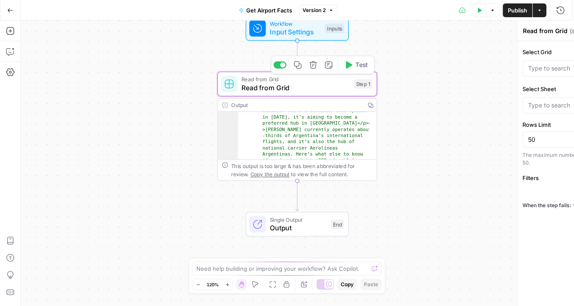 The height and width of the screenshot is (306, 574). Describe the element at coordinates (517, 10) in the screenshot. I see `span: Publish` at that location.